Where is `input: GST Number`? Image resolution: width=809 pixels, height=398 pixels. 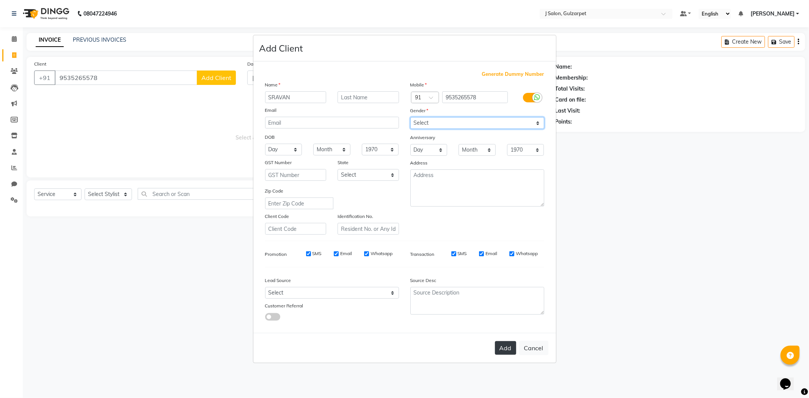
input: GST Number is located at coordinates (296, 175).